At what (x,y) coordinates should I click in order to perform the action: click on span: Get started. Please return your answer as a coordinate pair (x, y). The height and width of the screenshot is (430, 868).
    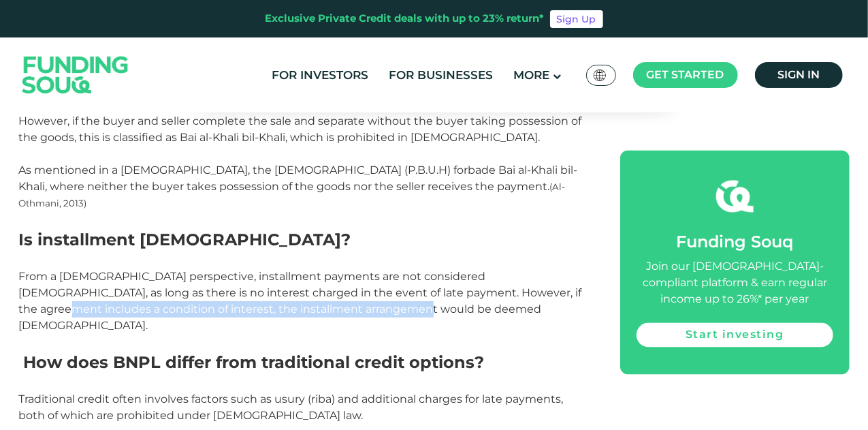
    Looking at the image, I should click on (685, 74).